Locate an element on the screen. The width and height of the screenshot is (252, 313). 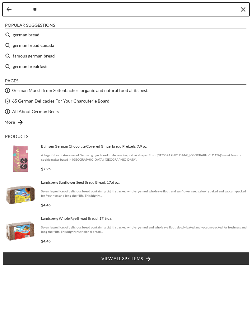
li: 65 German Delicacies For Your Charcuterie Board is located at coordinates (126, 101).